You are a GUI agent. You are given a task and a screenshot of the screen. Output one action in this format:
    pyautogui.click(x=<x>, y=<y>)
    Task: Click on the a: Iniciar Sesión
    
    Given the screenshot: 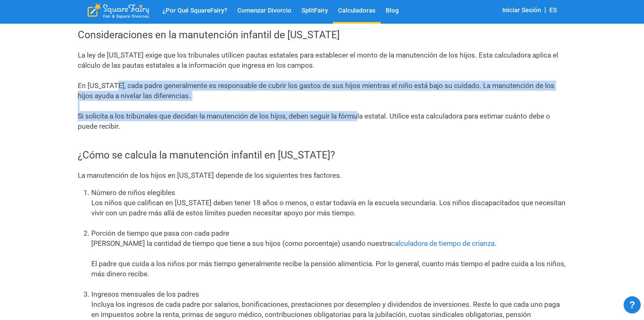 What is the action you would take?
    pyautogui.click(x=522, y=10)
    